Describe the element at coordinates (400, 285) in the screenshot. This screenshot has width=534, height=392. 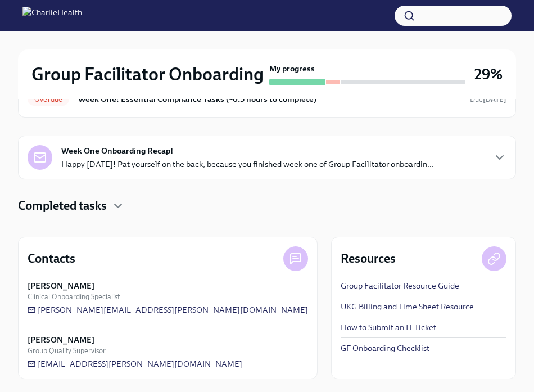
I see `a: Group Facilitator Resource Guide` at that location.